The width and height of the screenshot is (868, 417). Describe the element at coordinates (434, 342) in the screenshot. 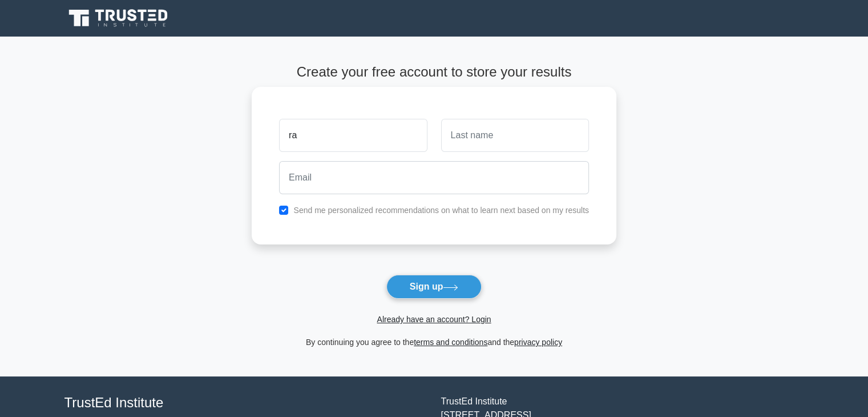

I see `div: By continuing you agree to the and the` at that location.